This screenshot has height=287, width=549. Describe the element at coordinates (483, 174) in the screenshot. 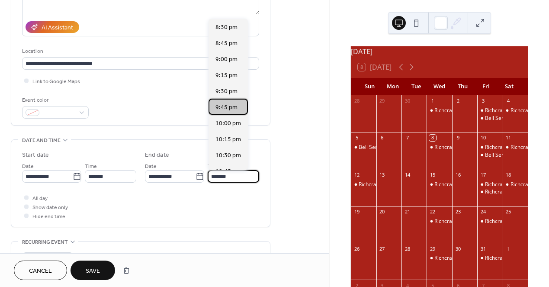

I see `div: 17` at that location.